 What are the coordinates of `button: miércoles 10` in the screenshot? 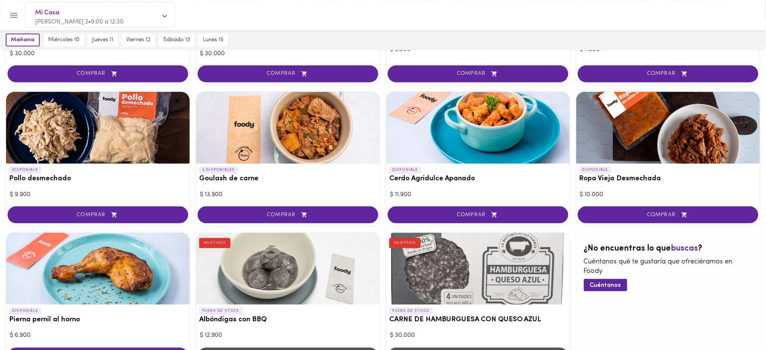 It's located at (64, 40).